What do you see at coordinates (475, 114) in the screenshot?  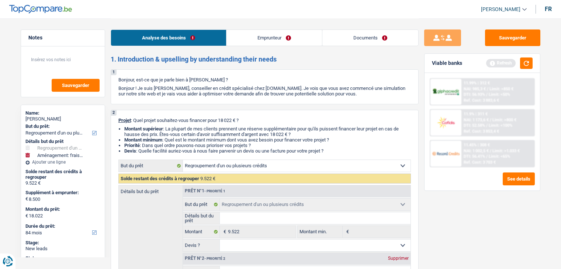 I see `div: 11.9% | 311 €` at bounding box center [475, 114].